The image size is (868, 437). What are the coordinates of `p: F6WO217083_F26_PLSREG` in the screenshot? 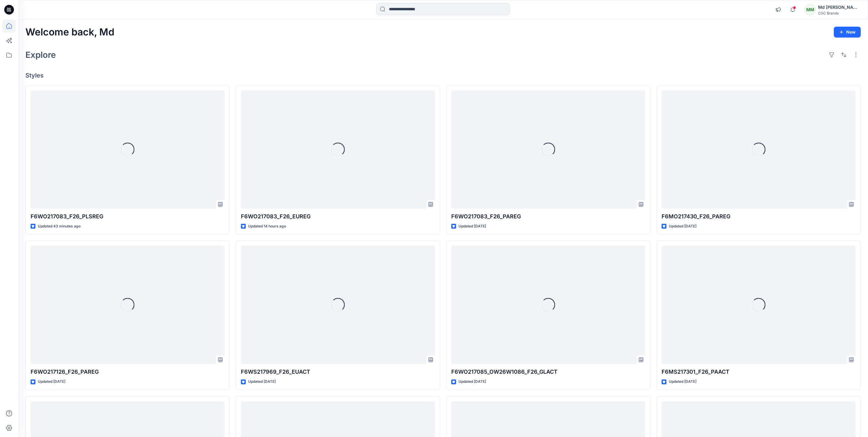 It's located at (128, 216).